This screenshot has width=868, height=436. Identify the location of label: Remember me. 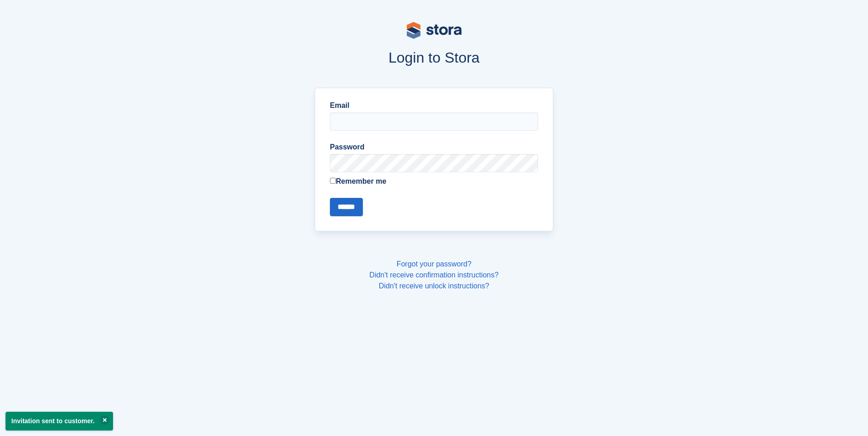
(434, 181).